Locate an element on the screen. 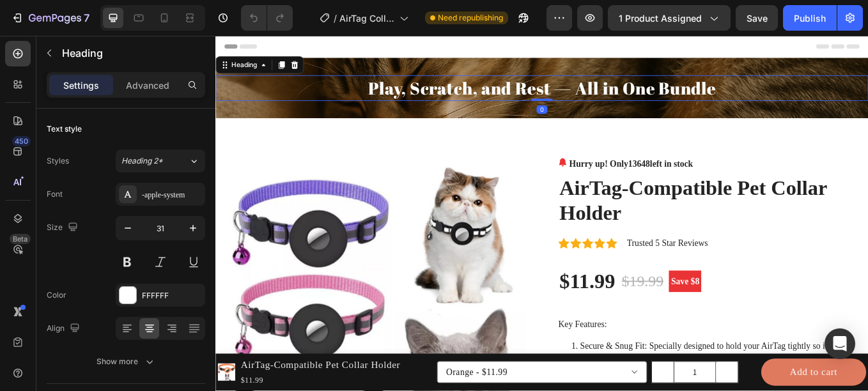  div: $19.99 is located at coordinates (501, 289).